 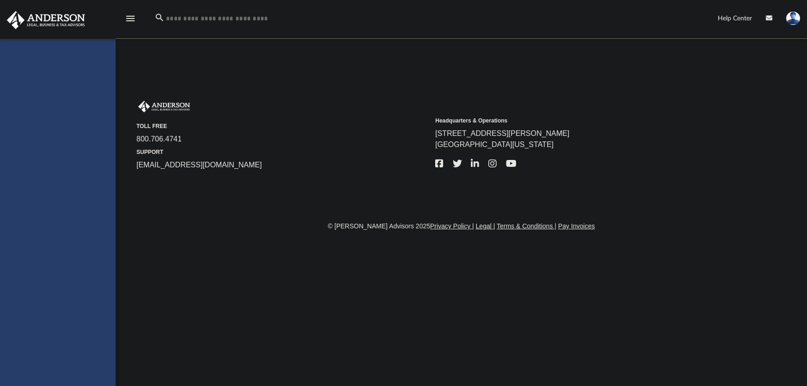 What do you see at coordinates (159, 139) in the screenshot?
I see `a: 800.706.4741` at bounding box center [159, 139].